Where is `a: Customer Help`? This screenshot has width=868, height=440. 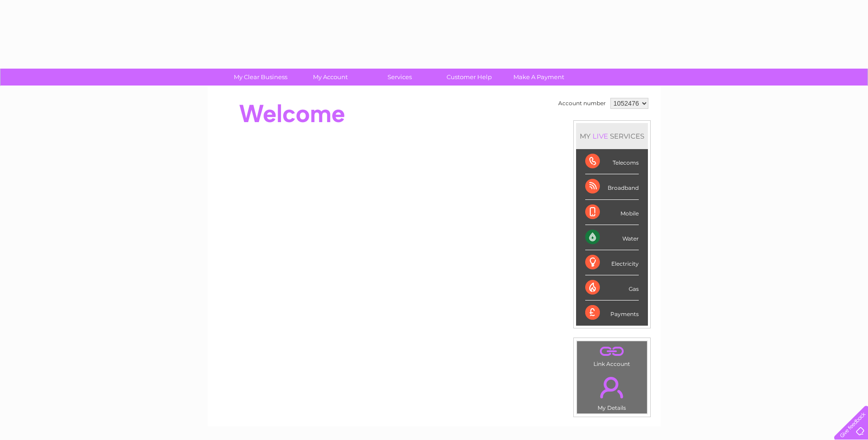
a: Customer Help is located at coordinates (469, 77).